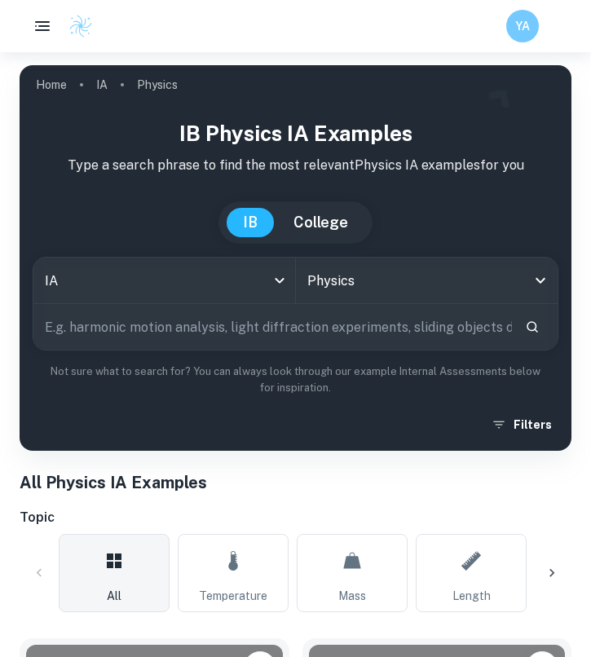 Image resolution: width=591 pixels, height=657 pixels. What do you see at coordinates (81, 26) in the screenshot?
I see `img: Clastify logo` at bounding box center [81, 26].